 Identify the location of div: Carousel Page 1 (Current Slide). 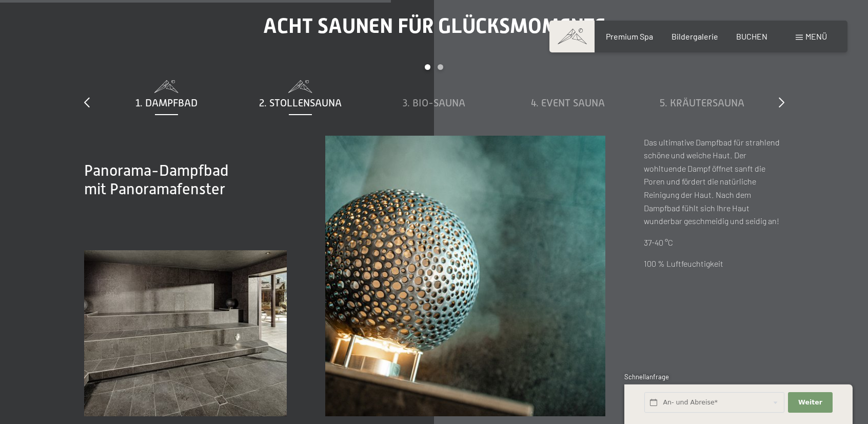
(428, 67).